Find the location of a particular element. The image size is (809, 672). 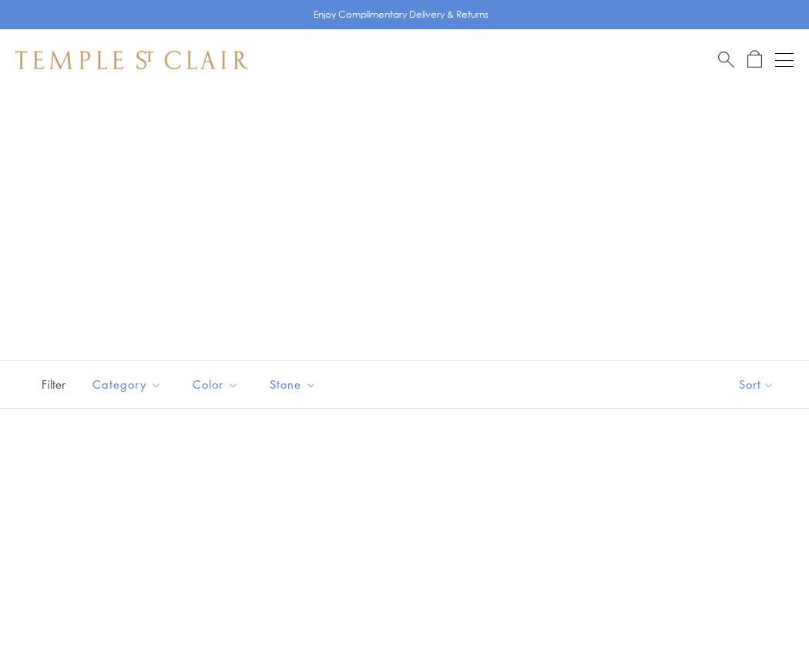

span: Stone is located at coordinates (295, 384).